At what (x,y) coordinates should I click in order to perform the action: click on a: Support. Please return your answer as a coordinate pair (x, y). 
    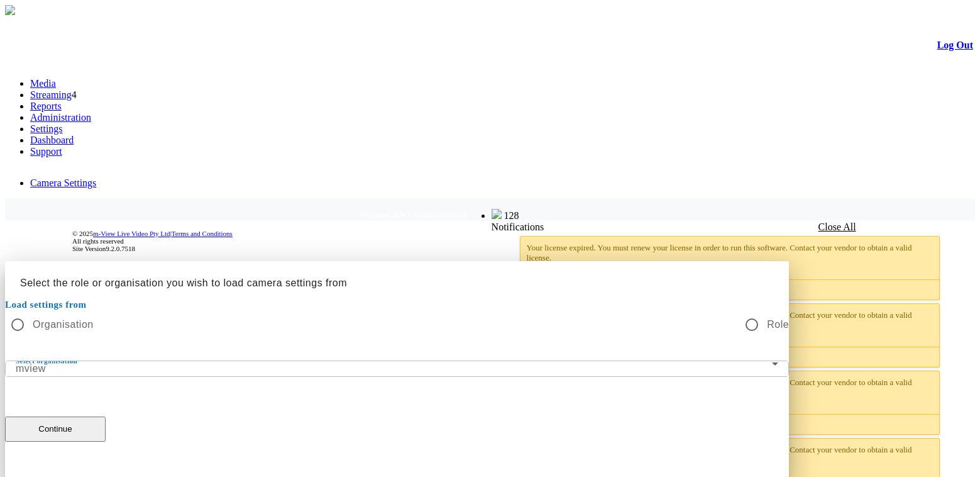
    Looking at the image, I should click on (46, 151).